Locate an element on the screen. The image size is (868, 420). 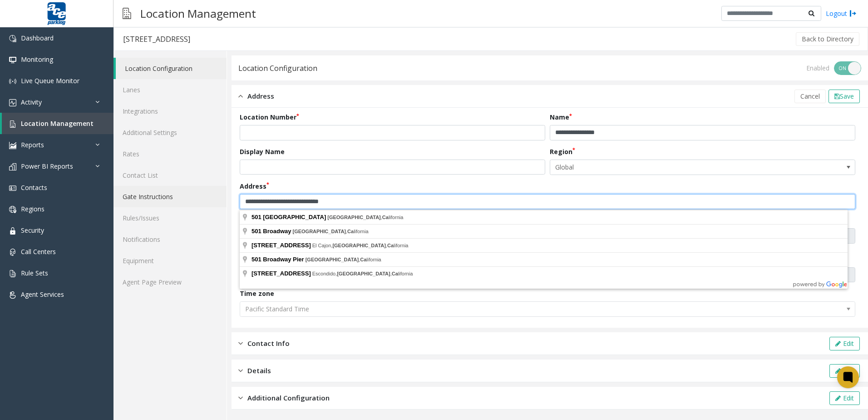
img: pageIcon is located at coordinates (127, 13).